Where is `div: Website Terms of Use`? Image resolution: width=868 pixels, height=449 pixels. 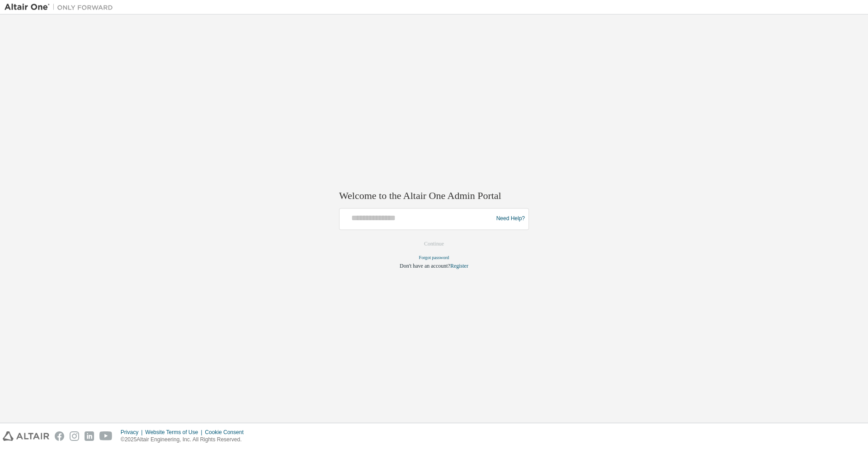
div: Website Terms of Use is located at coordinates (175, 432).